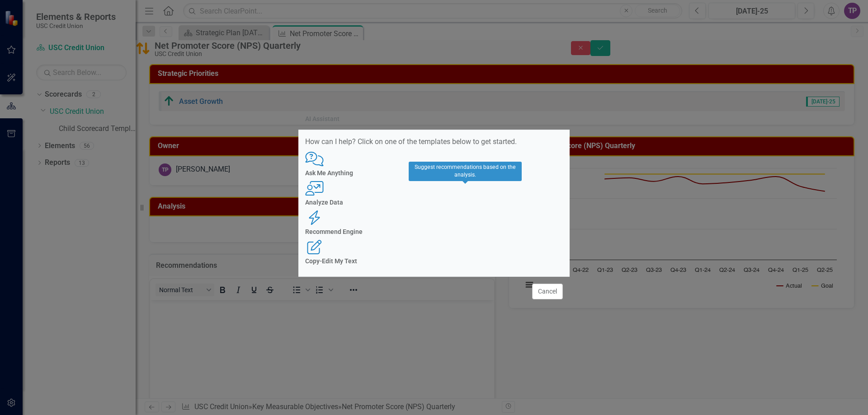  Describe the element at coordinates (548, 292) in the screenshot. I see `button: Cancel` at that location.